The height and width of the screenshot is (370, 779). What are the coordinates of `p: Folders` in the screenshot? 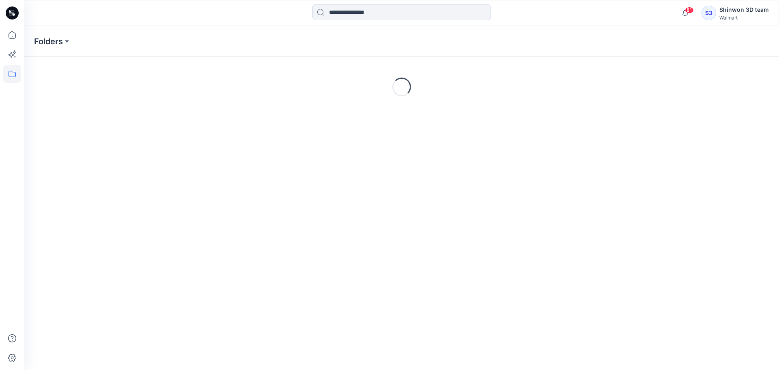 It's located at (48, 41).